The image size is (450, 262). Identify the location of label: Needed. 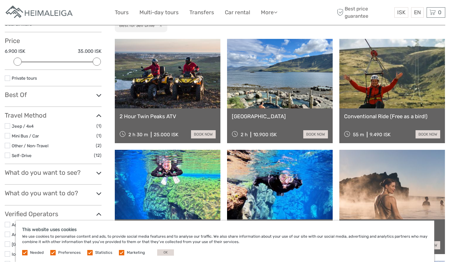
(37, 253).